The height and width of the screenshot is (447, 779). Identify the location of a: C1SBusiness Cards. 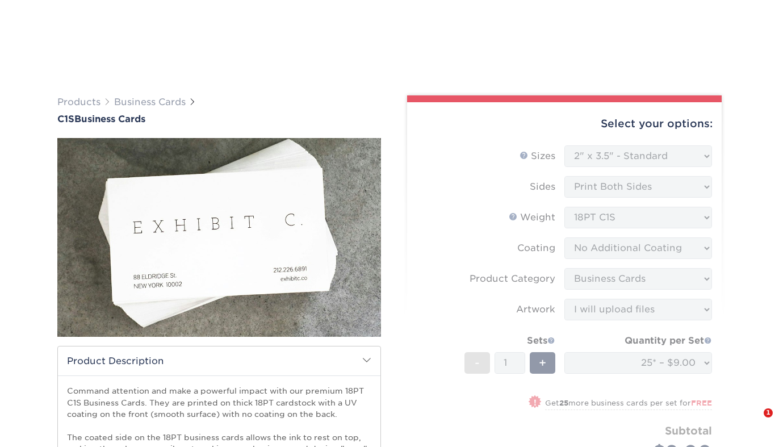
(219, 119).